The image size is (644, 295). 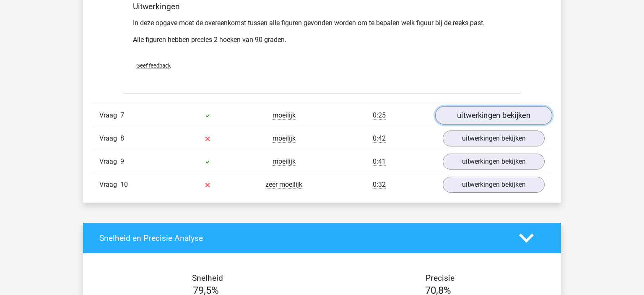 I want to click on p: Alle figuren hebben precies 2 hoeken van 90 graden., so click(x=322, y=40).